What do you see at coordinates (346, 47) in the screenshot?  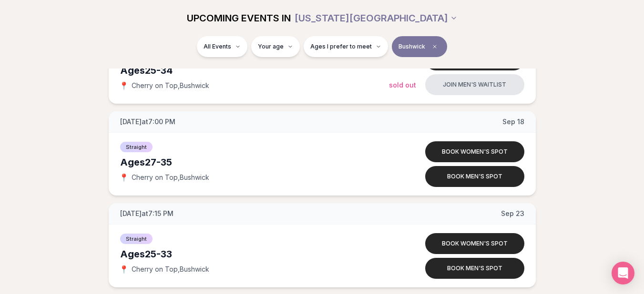 I see `button: Ages I prefer to meet` at bounding box center [346, 47].